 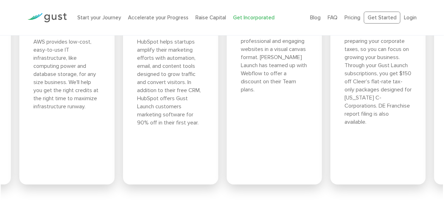 What do you see at coordinates (99, 18) in the screenshot?
I see `a: Start your Journey` at bounding box center [99, 18].